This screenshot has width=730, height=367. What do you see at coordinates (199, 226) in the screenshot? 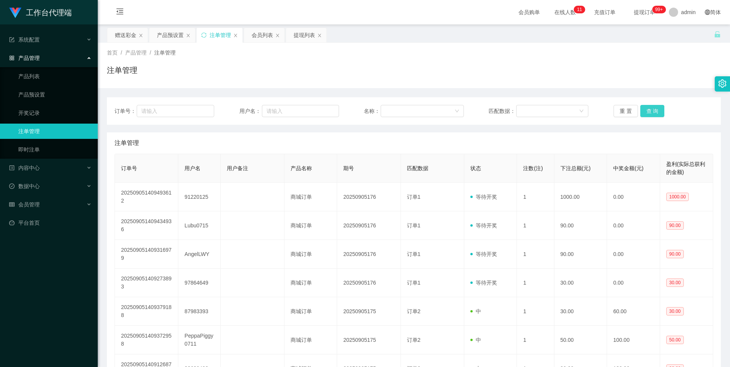
I see `td: Lubu0715` at bounding box center [199, 226].